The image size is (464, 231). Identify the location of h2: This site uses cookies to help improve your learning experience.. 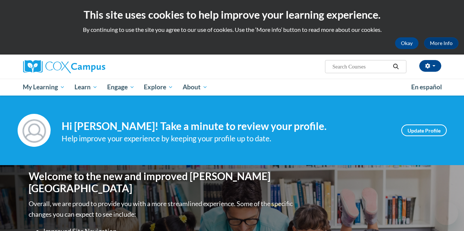
(232, 15).